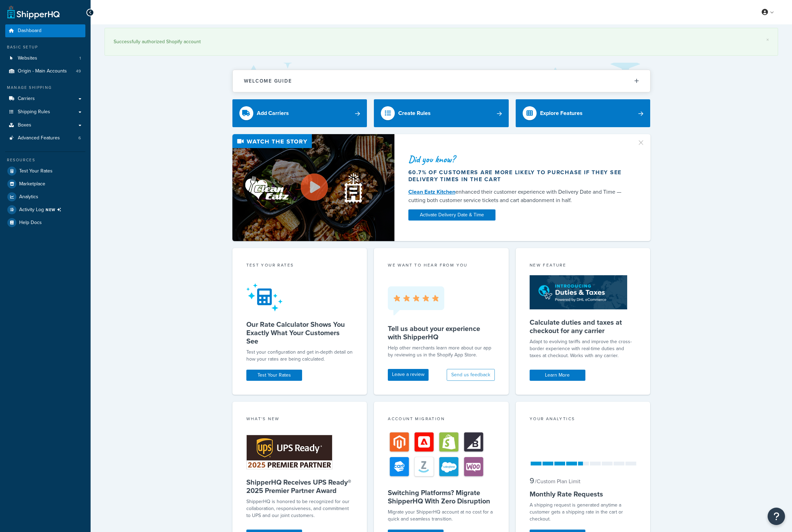 Image resolution: width=792 pixels, height=532 pixels. What do you see at coordinates (583, 326) in the screenshot?
I see `h5: Calculate duties and taxes at checkout for any carrier` at bounding box center [583, 326].